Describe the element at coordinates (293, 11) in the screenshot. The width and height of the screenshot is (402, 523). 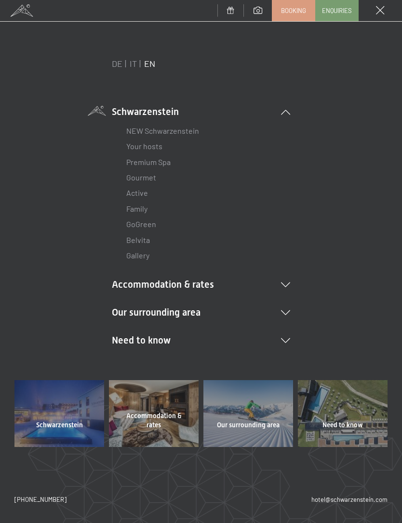
I see `a: Booking` at that location.